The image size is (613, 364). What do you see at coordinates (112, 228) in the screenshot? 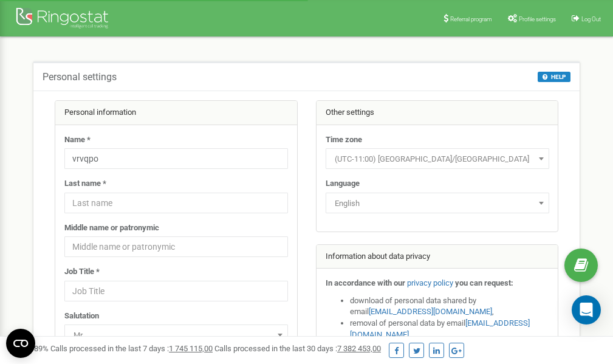
I see `label: Middle name or patronymic` at bounding box center [112, 228].